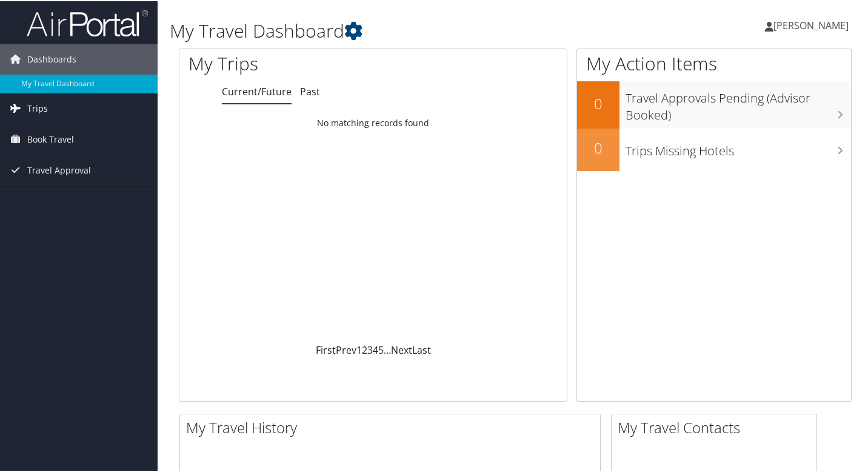  Describe the element at coordinates (401, 349) in the screenshot. I see `a: Next` at that location.